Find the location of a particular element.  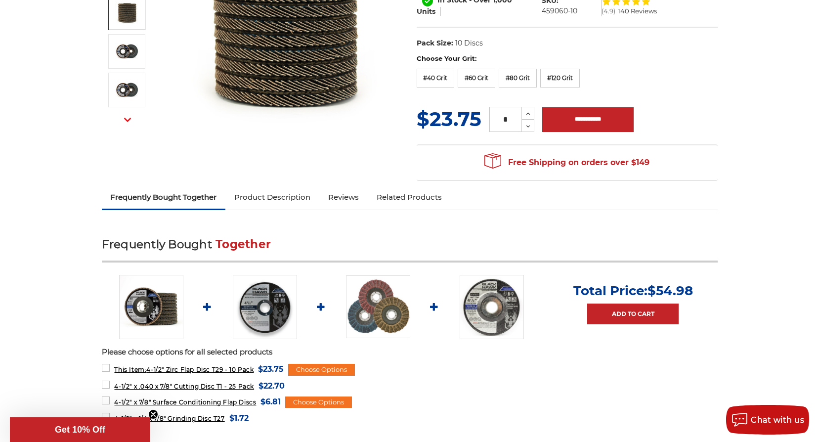

img: 10 pack of premium black hawk flap discs is located at coordinates (127, 13).